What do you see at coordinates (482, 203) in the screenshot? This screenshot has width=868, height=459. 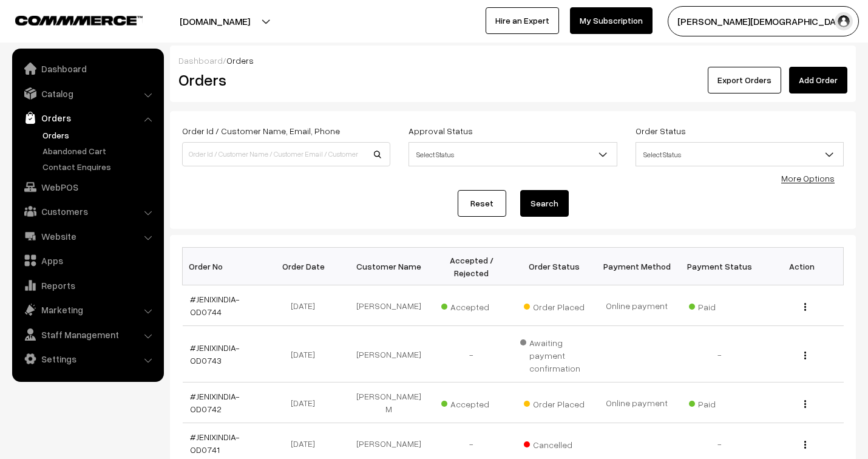 I see `a: Reset` at bounding box center [482, 203].